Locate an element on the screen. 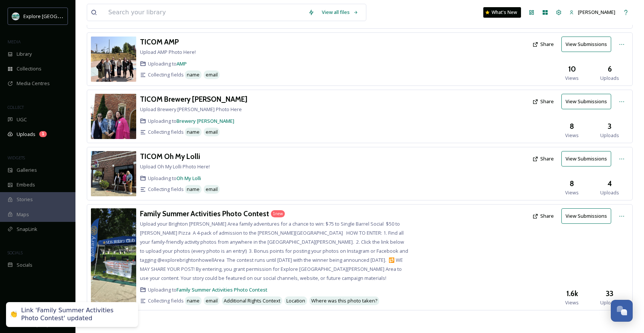  div: 1 new is located at coordinates (277, 214).